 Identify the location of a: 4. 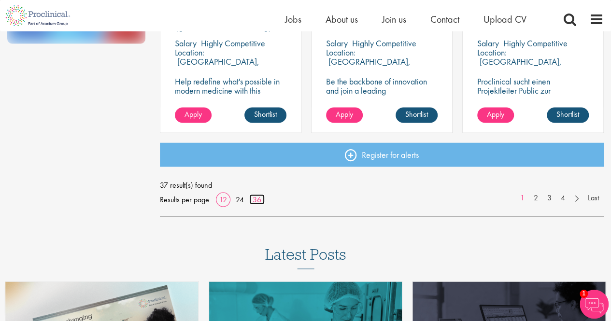
(563, 198).